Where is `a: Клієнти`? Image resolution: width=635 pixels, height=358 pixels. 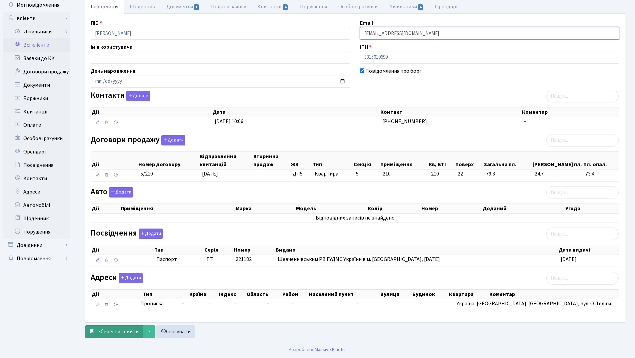 a: Клієнти is located at coordinates (37, 18).